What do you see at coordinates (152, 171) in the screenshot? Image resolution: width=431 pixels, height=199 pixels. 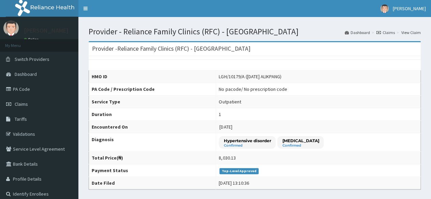 I see `th: Payment Status` at bounding box center [152, 171].